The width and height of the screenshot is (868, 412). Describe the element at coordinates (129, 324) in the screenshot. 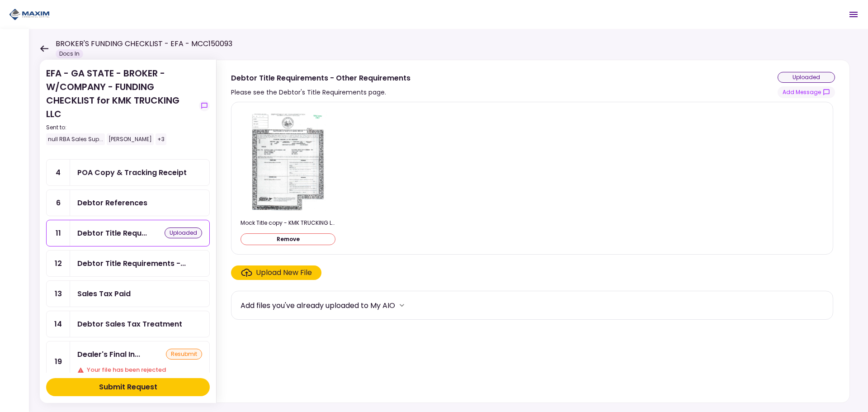

I see `div: Debtor Sales Tax Treatment` at that location.